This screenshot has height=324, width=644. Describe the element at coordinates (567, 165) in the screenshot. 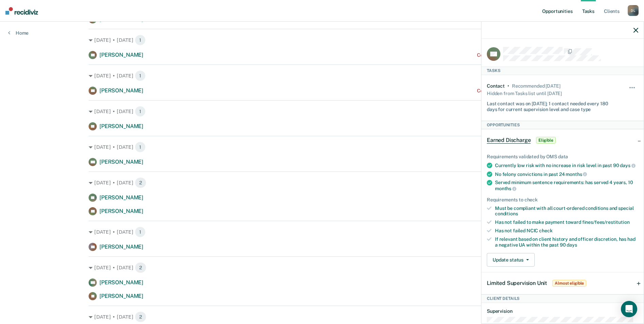

I see `div: Currently low risk with no increase in risk level in past 90` at that location.